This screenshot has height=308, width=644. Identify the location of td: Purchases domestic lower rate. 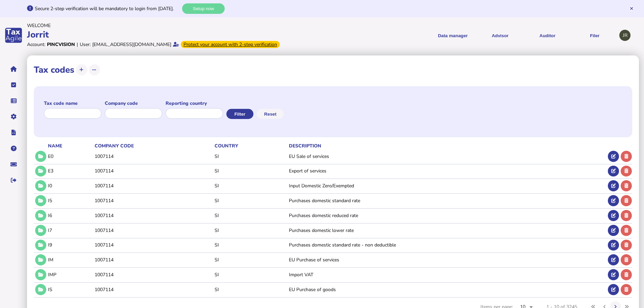
(447, 230).